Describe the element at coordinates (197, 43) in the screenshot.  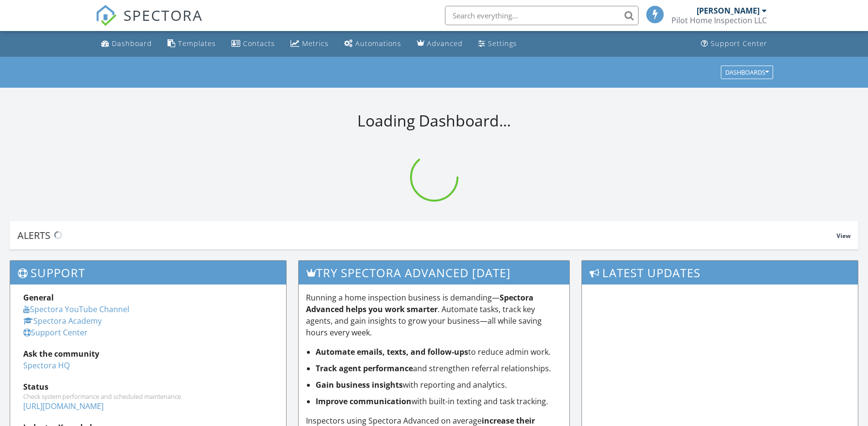
I see `div: Templates` at that location.